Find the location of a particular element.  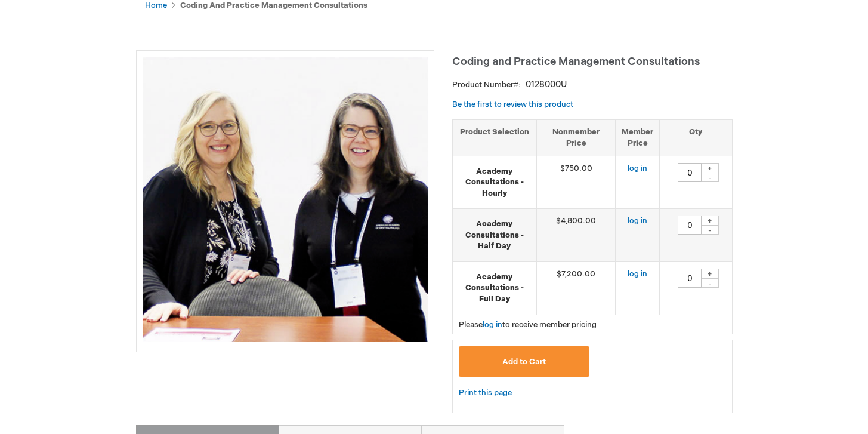

th: Qty is located at coordinates (695, 138).